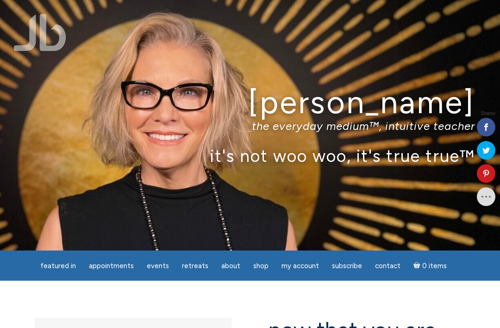  Describe the element at coordinates (300, 265) in the screenshot. I see `span: My Account` at that location.